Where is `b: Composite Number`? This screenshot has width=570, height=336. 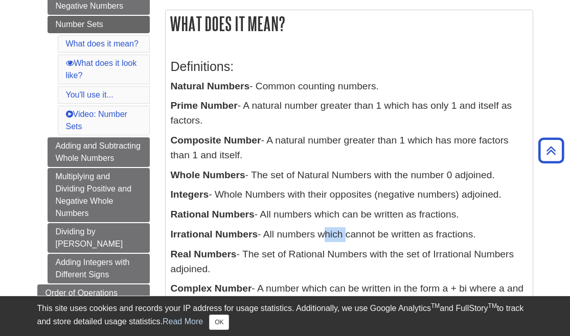 b: Composite Number is located at coordinates (216, 140).